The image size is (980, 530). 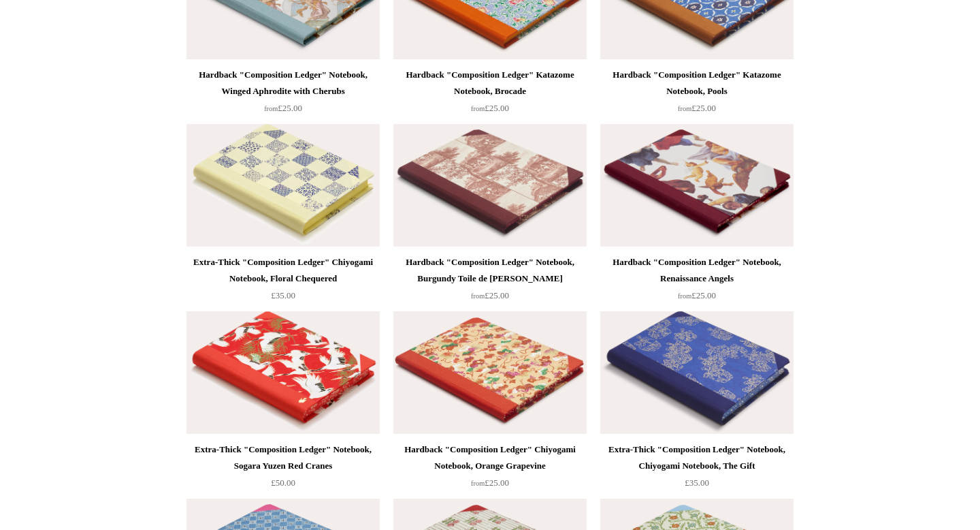 I want to click on a: Hardback "Composition Ledger" Notebook, Renaissance Angels from£25.00, so click(x=697, y=282).